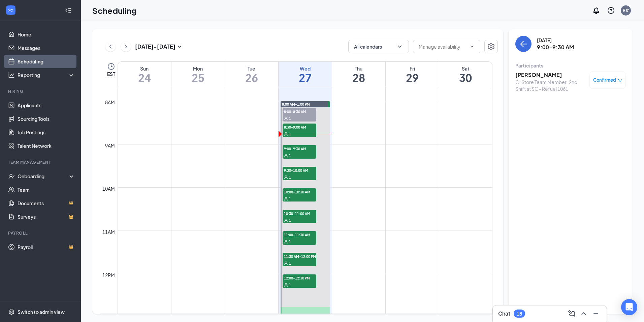  Describe the element at coordinates (40, 162) in the screenshot. I see `div: Team Management` at that location.